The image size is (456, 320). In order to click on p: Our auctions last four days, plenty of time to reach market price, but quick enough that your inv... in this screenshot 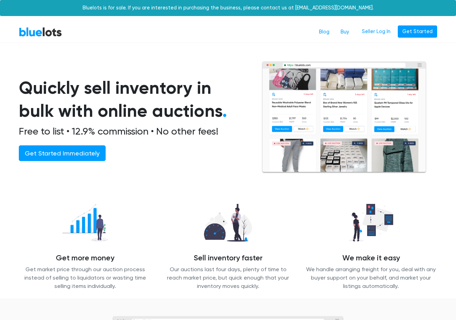, I will do `click(228, 278)`.